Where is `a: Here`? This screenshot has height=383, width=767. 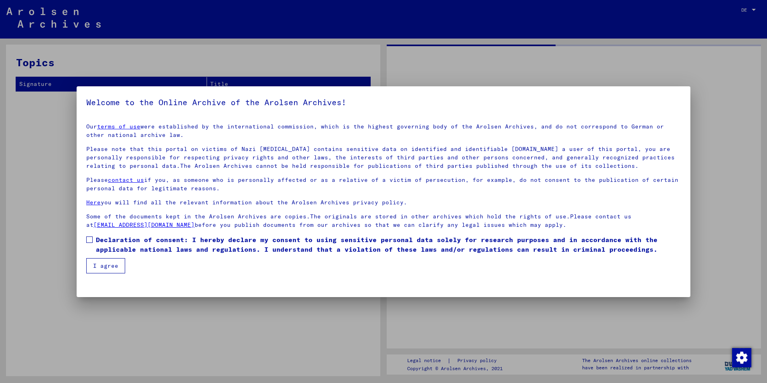 a: Here is located at coordinates (93, 202).